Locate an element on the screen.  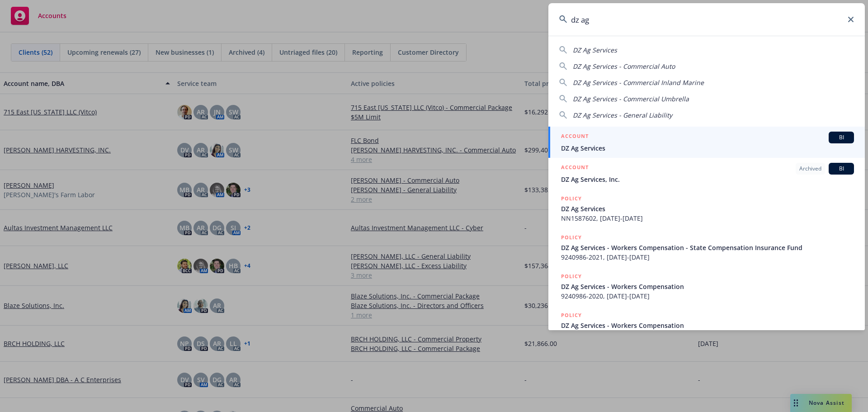
a: POLICYDZ Ag Services - Workers Compensation is located at coordinates (706, 325).